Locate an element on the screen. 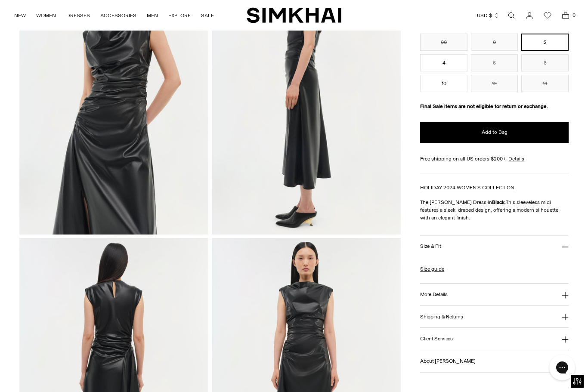 This screenshot has width=588, height=392. a: MEN is located at coordinates (152, 15).